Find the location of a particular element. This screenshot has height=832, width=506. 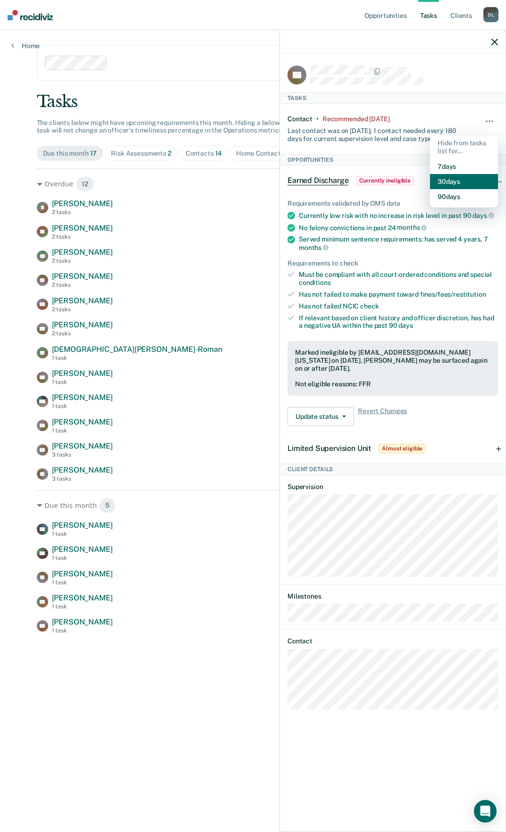

button: Update status is located at coordinates (320, 416).